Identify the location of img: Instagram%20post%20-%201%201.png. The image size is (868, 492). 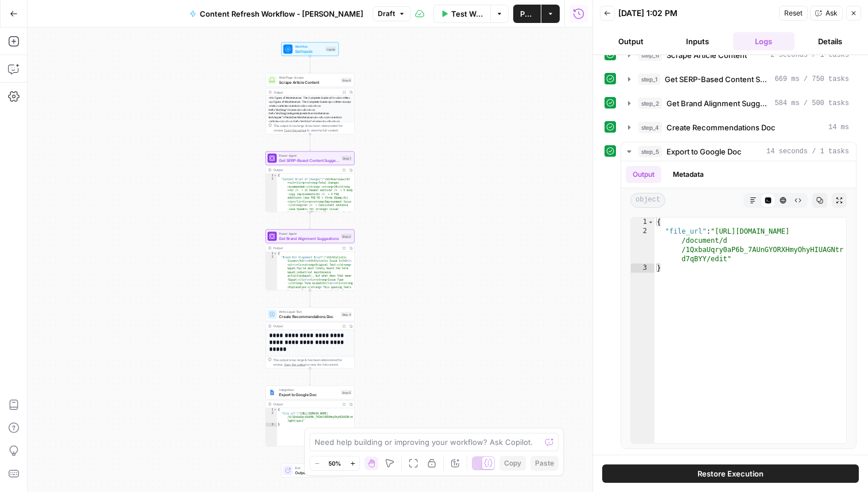
(272, 393).